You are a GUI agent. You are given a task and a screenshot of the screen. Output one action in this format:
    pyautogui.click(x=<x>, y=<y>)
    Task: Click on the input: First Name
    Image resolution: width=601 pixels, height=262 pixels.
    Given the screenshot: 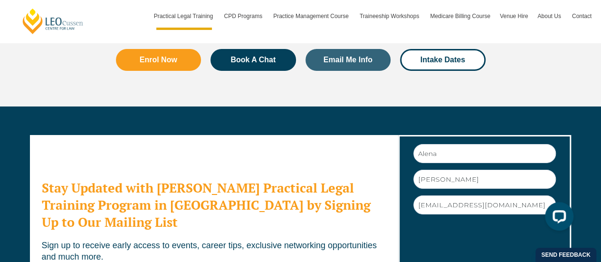 What is the action you would take?
    pyautogui.click(x=485, y=154)
    